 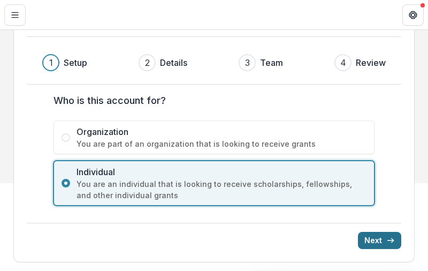 What do you see at coordinates (75, 63) in the screenshot?
I see `h3: Setup` at bounding box center [75, 63].